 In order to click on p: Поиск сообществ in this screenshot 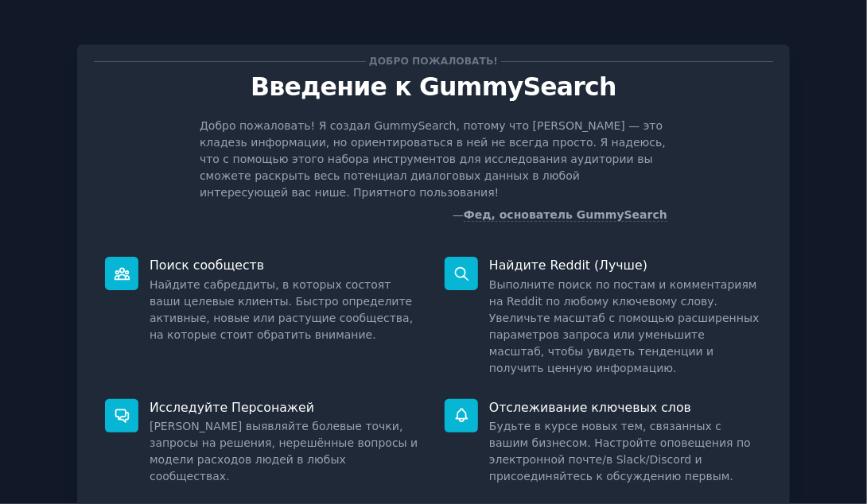, I will do `click(286, 265)`.